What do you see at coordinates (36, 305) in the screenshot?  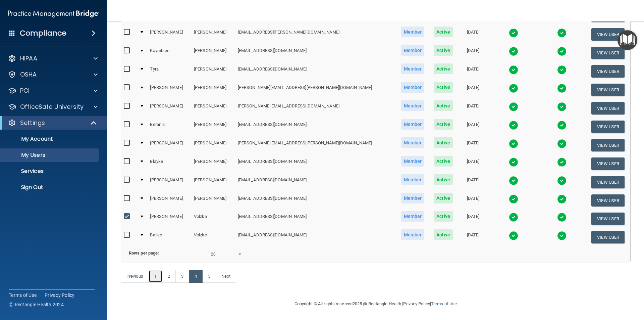 I see `span: Ⓒ Rectangle Health 2024` at bounding box center [36, 305].